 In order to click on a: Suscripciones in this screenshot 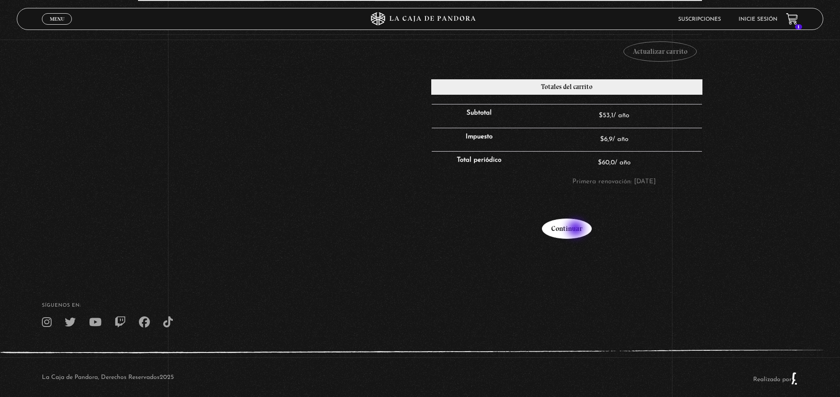, I will do `click(700, 19)`.